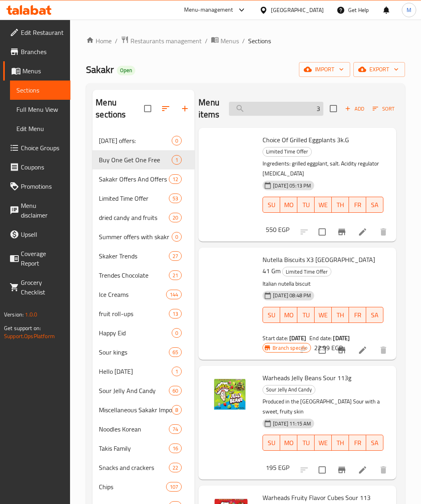 The height and width of the screenshot is (504, 421). What do you see at coordinates (175, 218) in the screenshot?
I see `span: 20` at bounding box center [175, 218].